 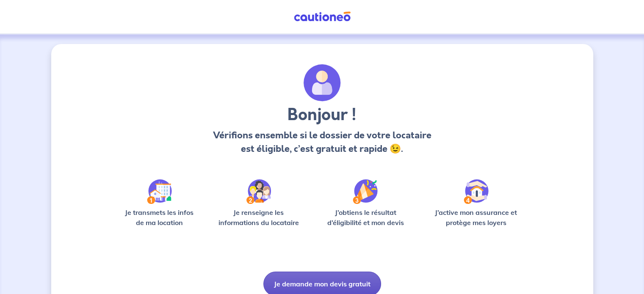 What do you see at coordinates (365, 218) in the screenshot?
I see `p: J’obtiens le résultat d’éligibilité et mon devis` at bounding box center [365, 218].